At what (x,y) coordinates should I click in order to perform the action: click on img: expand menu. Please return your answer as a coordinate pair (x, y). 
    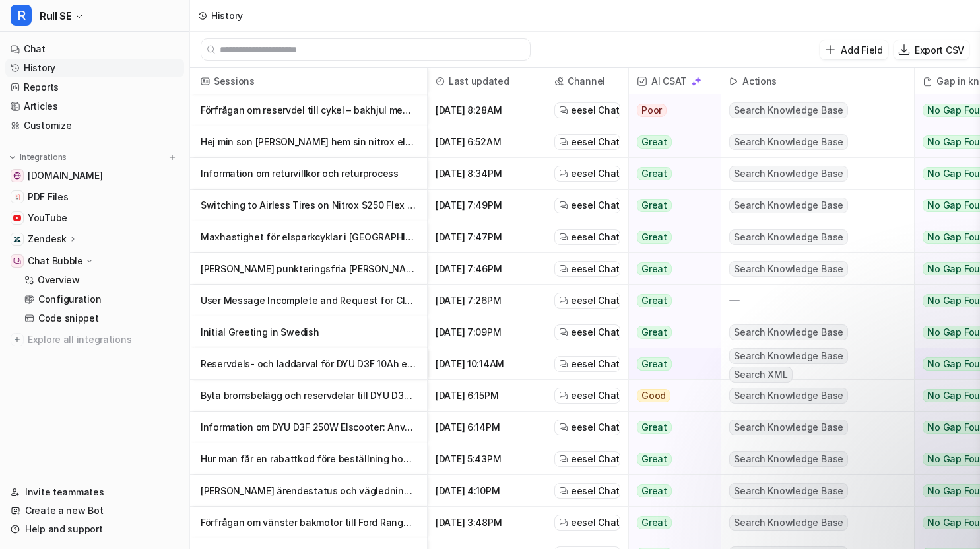
    Looking at the image, I should click on (13, 157).